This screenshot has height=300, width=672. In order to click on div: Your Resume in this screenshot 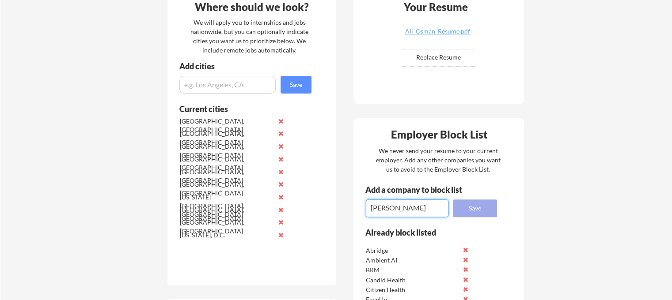, I will do `click(435, 7)`.